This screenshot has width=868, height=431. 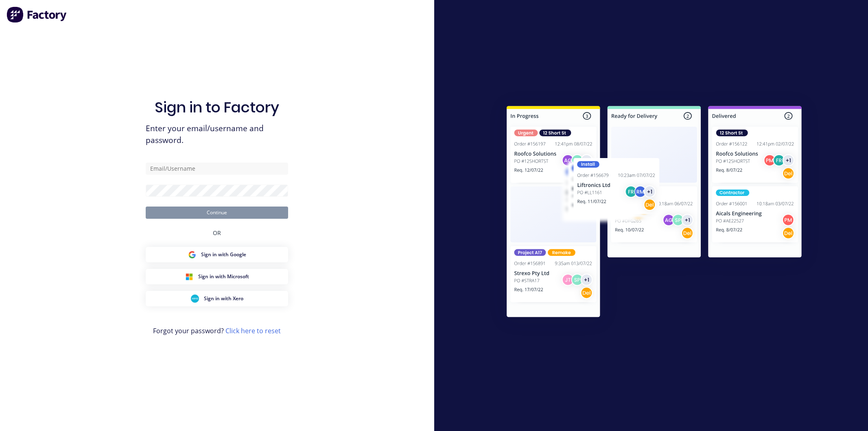 What do you see at coordinates (217, 276) in the screenshot?
I see `button: Microsoft Sign inSign in with Microsoft` at bounding box center [217, 276].